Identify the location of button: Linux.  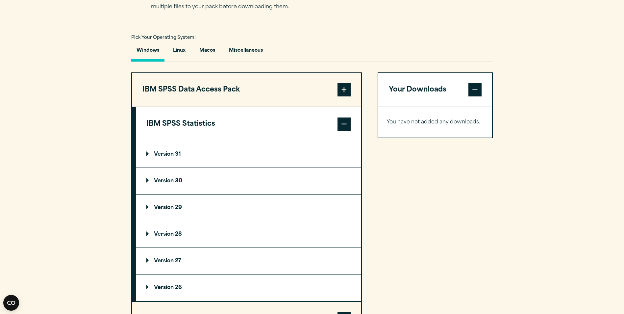
(179, 52).